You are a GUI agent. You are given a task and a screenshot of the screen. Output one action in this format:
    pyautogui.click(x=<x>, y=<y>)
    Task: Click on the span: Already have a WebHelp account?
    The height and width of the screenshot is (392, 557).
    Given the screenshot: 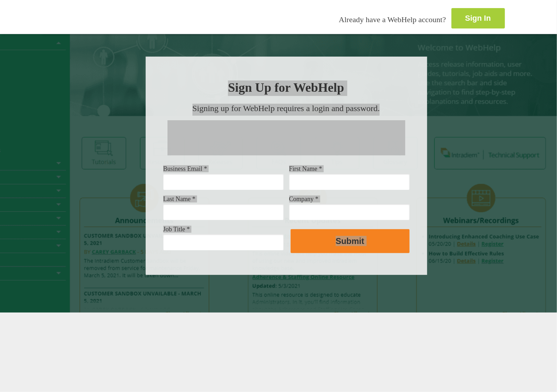 What is the action you would take?
    pyautogui.click(x=392, y=19)
    